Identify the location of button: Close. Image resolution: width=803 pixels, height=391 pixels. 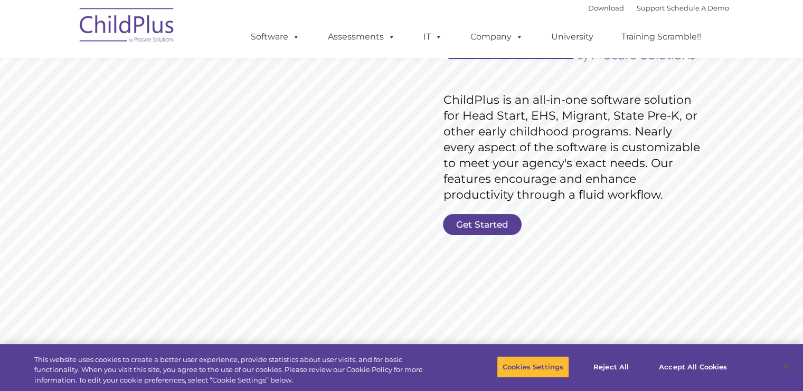
(786, 367).